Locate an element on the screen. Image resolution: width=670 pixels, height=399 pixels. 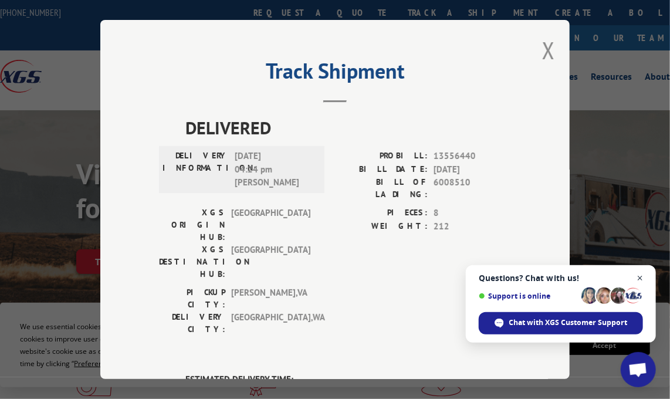
label: ESTIMATED DELIVERY TIME: is located at coordinates (348, 380).